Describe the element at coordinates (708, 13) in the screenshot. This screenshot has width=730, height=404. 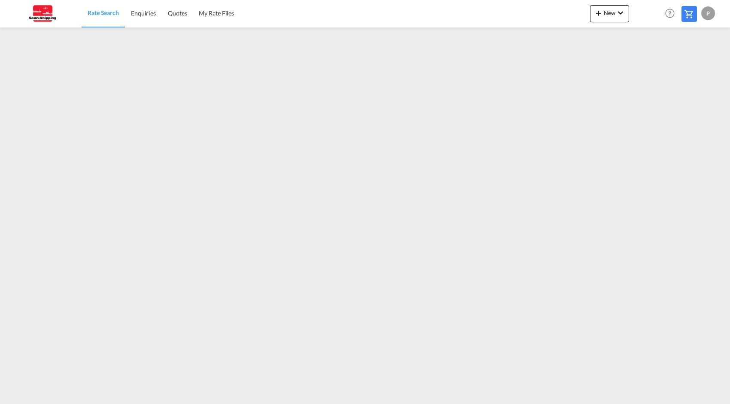
I see `div: P` at that location.